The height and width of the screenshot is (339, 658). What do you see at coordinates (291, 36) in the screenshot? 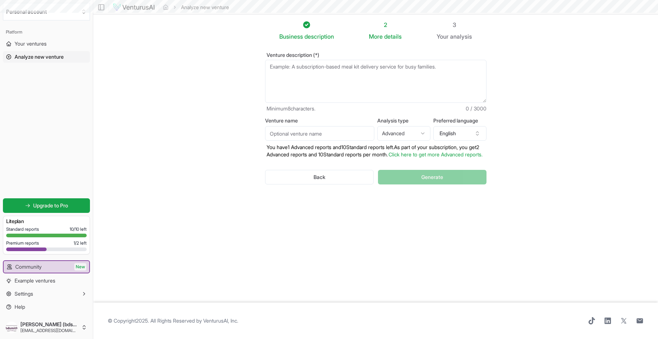
I see `span: Business` at bounding box center [291, 36].